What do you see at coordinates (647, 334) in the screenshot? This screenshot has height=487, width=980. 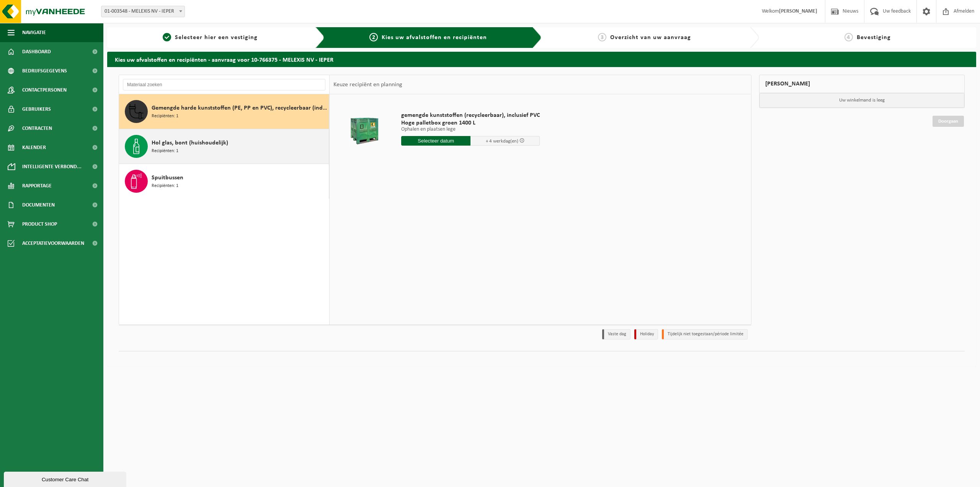 I see `li: Holiday` at bounding box center [647, 334].